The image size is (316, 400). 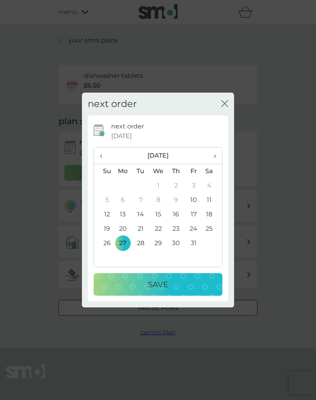 What do you see at coordinates (123, 243) in the screenshot?
I see `td: 27` at bounding box center [123, 243].